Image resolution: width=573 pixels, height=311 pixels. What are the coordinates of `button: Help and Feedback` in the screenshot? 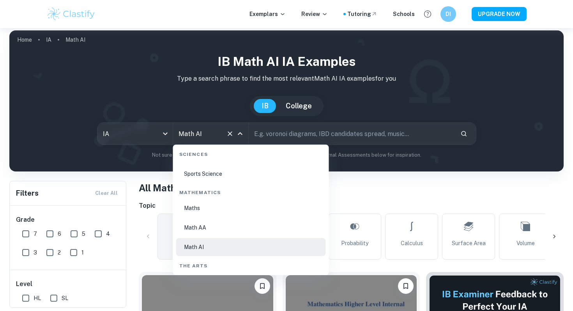 It's located at (428, 14).